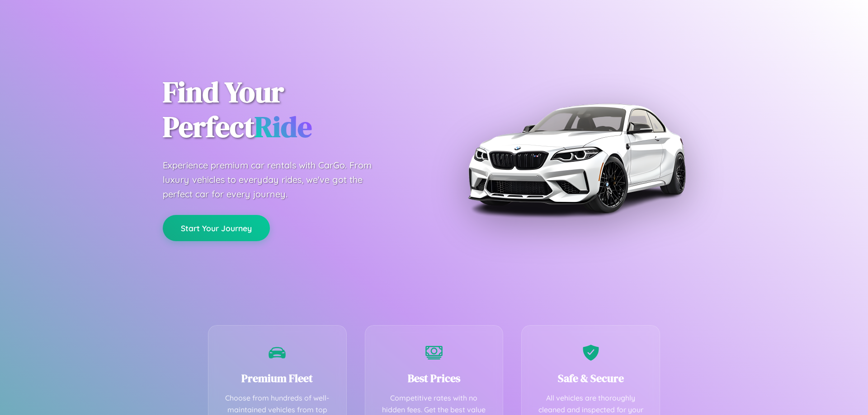 The width and height of the screenshot is (868, 415). What do you see at coordinates (276, 180) in the screenshot?
I see `p: Experience premium car rentals with CarGo. From luxury vehicles to everyday rides, we've got the ...` at bounding box center [276, 180].